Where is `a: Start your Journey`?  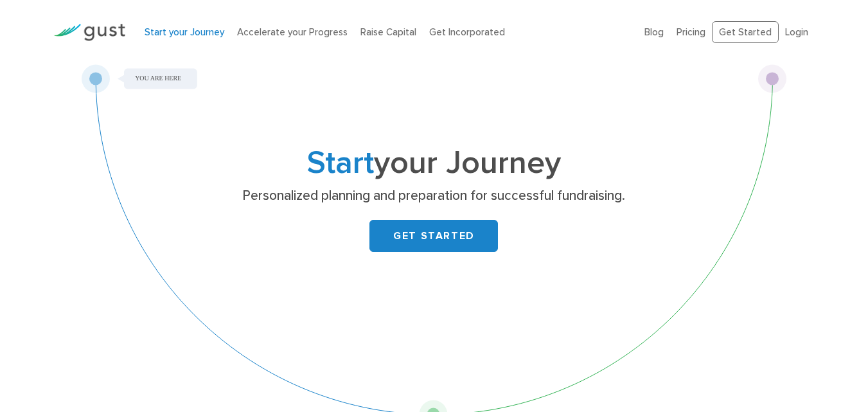 a: Start your Journey is located at coordinates (185, 32).